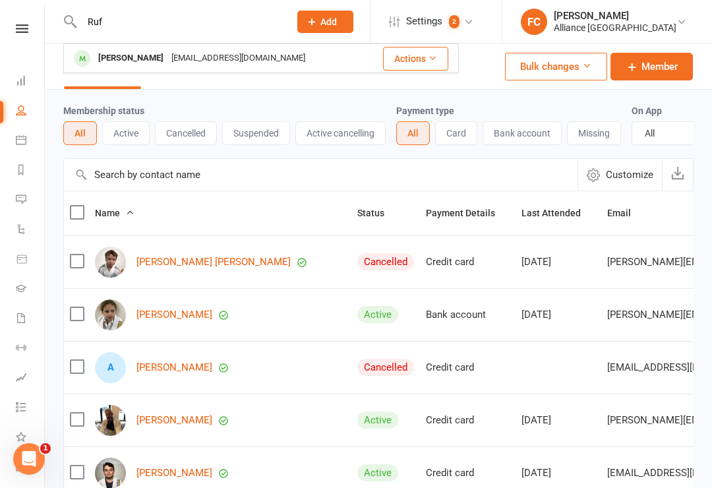 The width and height of the screenshot is (712, 488). I want to click on span: Last Attended, so click(558, 213).